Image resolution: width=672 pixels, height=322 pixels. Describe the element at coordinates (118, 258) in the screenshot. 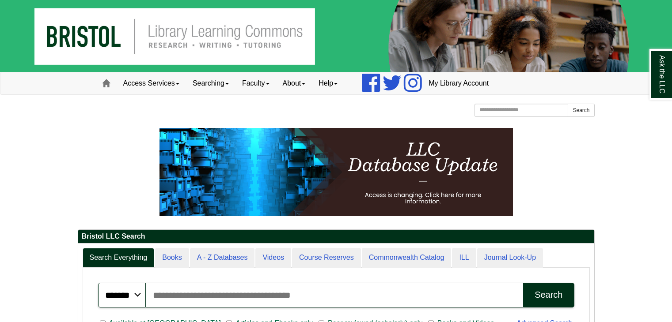

I see `a: Search Everything` at that location.